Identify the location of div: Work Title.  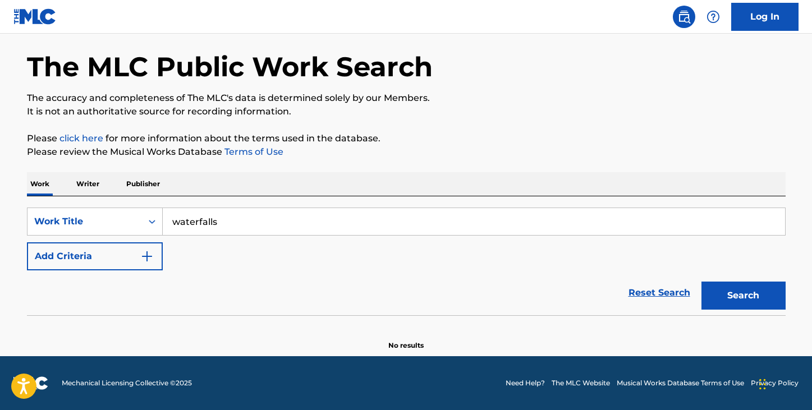
(85, 222).